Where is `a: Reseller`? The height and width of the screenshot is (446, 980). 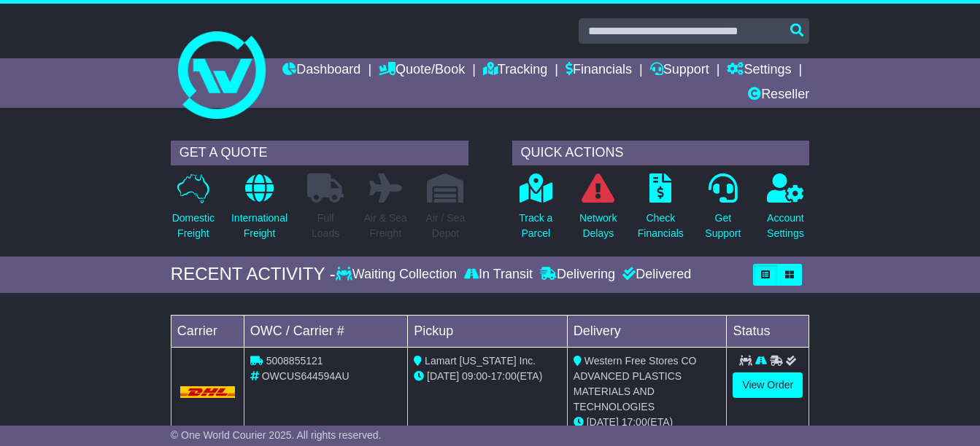 a: Reseller is located at coordinates (778, 95).